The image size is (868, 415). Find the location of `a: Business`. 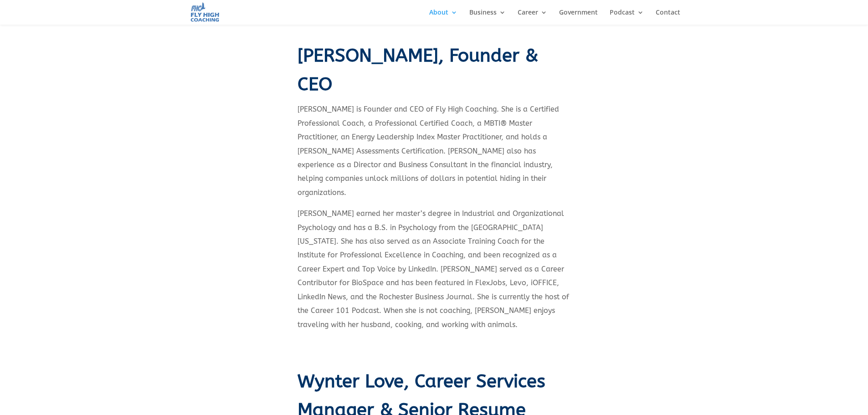

a: Business is located at coordinates (487, 17).